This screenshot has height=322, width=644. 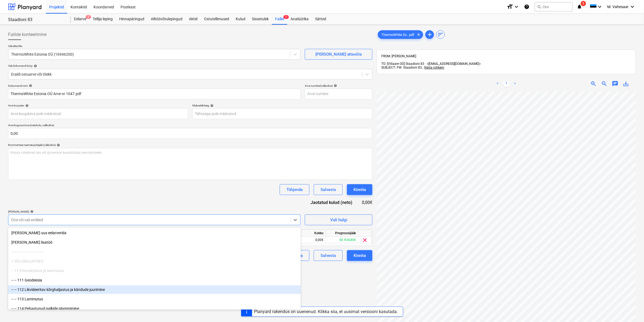 What do you see at coordinates (190, 133) in the screenshot?
I see `input: Arve kogusumma (netokulu, valikuline)` at bounding box center [190, 133].